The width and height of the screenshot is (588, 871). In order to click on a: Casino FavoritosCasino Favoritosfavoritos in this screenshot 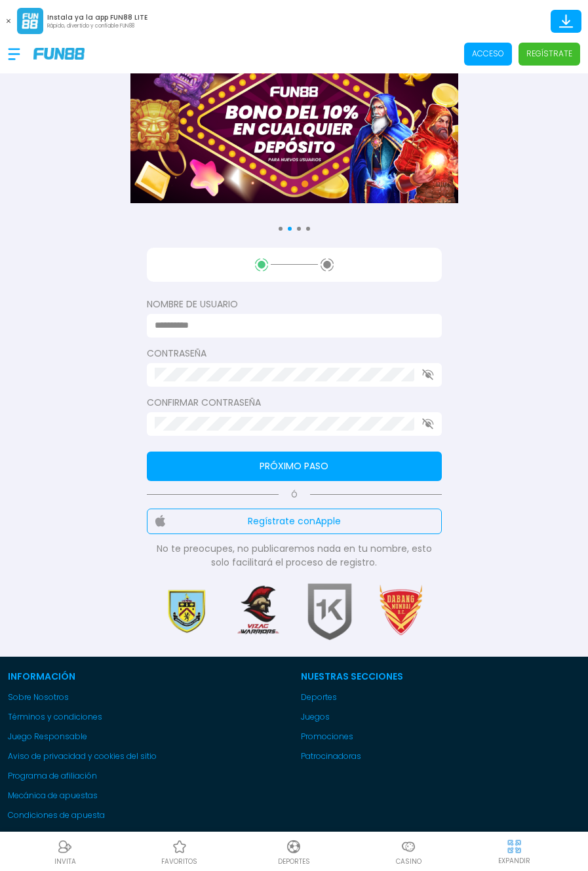, I will do `click(179, 851)`.